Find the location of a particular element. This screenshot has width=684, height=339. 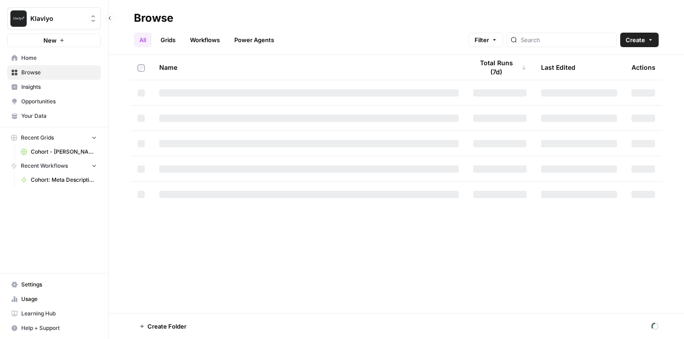

div: Total Runs (7d) is located at coordinates (500, 67).